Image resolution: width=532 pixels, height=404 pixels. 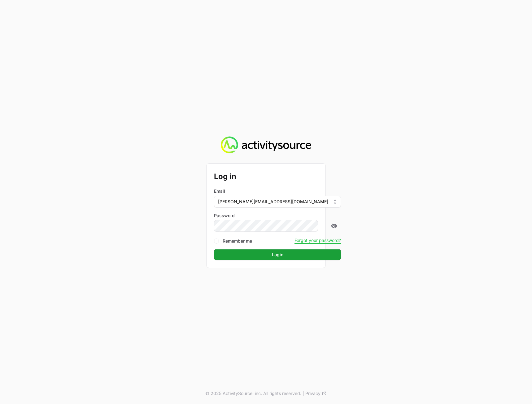 I want to click on a: Privacy, so click(x=316, y=393).